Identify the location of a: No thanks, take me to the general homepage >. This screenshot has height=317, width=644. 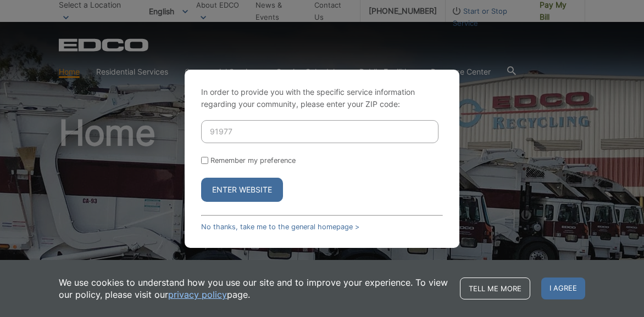
(280, 226).